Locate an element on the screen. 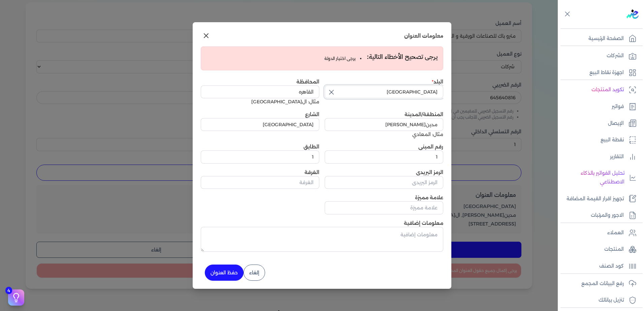  p: الاجور والمرتبات is located at coordinates (607, 215).